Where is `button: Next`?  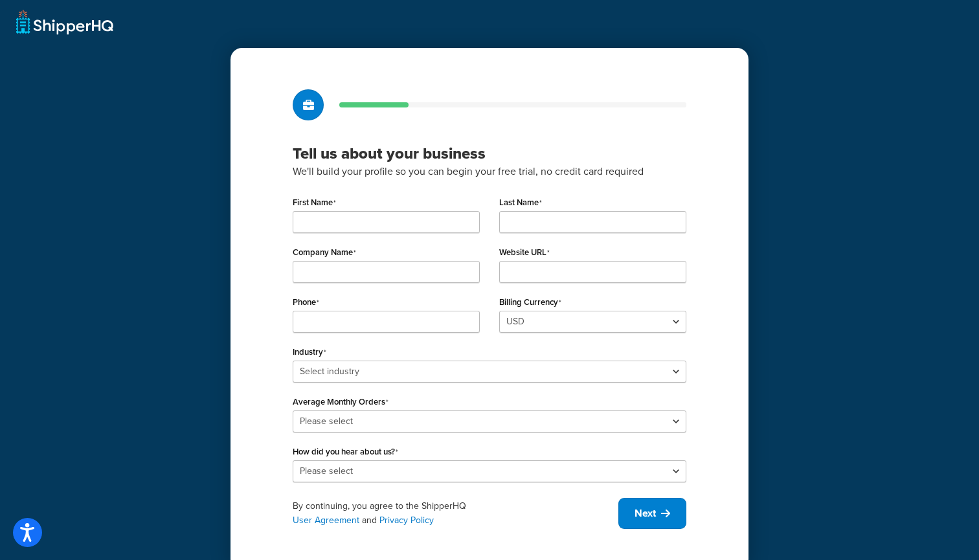 button: Next is located at coordinates (652, 514).